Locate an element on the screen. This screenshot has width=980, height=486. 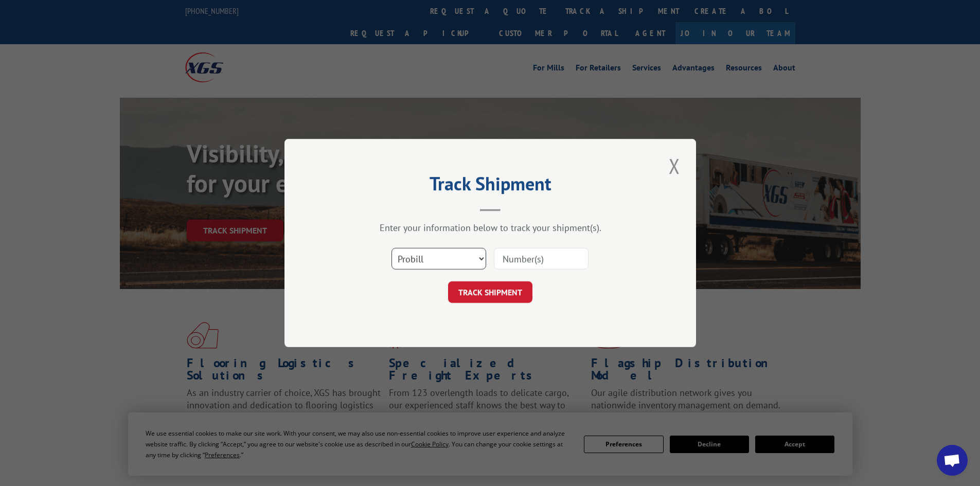
div: Enter your information below to track your shipment(s). is located at coordinates (490, 227).